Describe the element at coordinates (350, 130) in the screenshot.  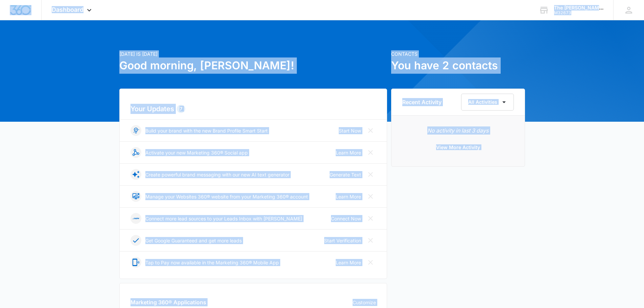
I see `a: Start Now` at that location.